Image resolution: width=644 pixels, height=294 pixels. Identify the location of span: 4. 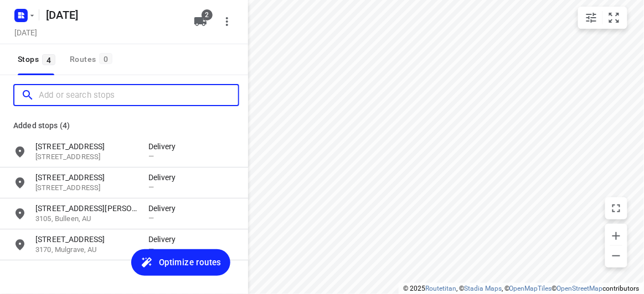
(49, 60).